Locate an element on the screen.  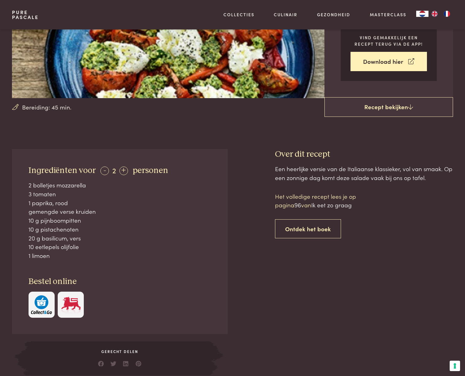
img: c308188babc36a3a401bcb5cb7e020f4d5ab42f7cacd8327e500463a43eeb86c.svg is located at coordinates (41, 305).